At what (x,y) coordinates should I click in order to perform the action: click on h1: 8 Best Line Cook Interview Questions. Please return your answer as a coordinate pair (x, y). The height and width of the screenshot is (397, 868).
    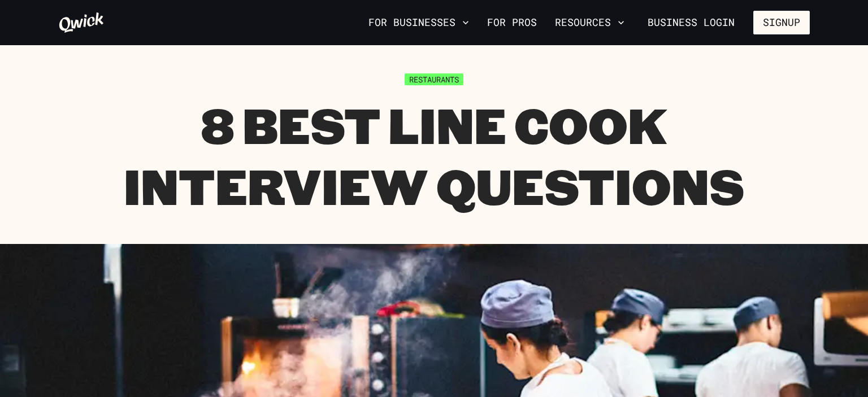
    Looking at the image, I should click on (434, 155).